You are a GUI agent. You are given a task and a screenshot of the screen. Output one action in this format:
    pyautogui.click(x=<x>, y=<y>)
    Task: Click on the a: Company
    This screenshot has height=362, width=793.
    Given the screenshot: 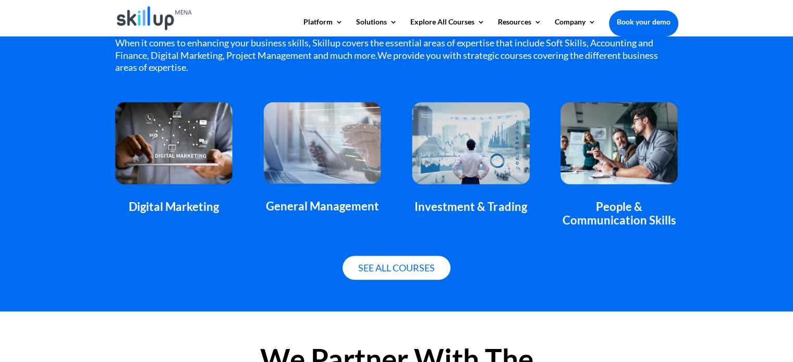 What is the action you would take?
    pyautogui.click(x=575, y=27)
    